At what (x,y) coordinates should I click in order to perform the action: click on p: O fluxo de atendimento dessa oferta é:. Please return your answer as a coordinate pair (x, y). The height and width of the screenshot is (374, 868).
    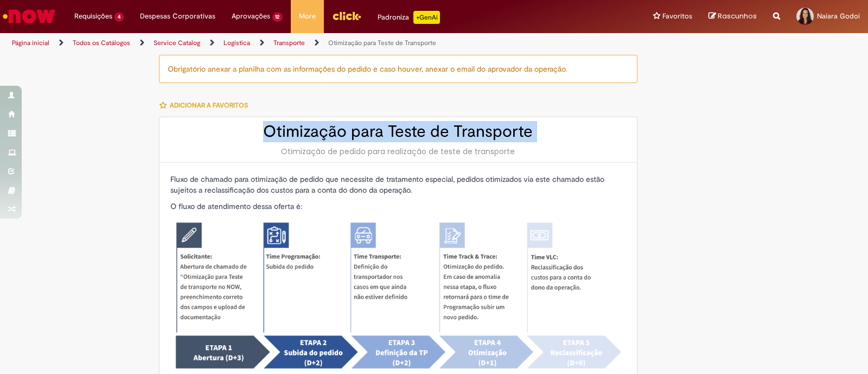
    Looking at the image, I should click on (398, 206).